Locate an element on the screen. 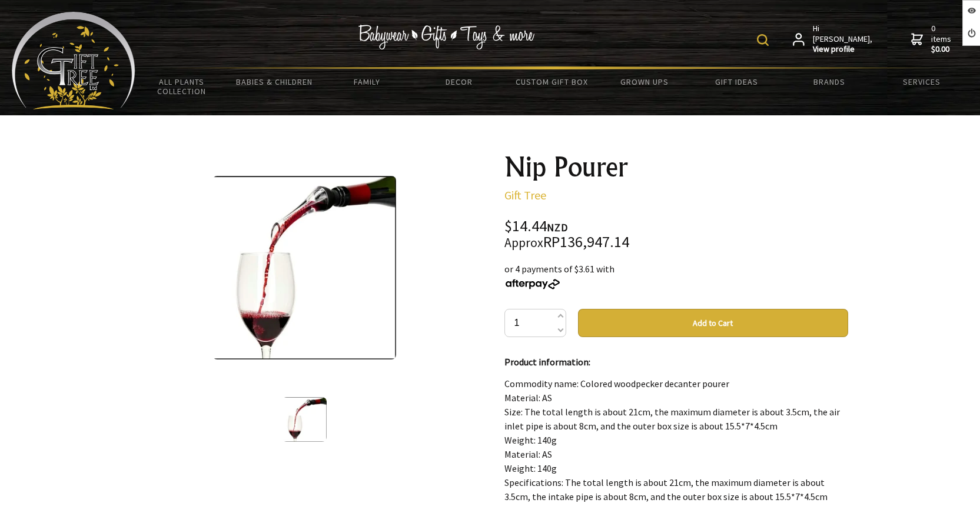 This screenshot has width=980, height=523. div: or 4 payments of $3.61 with is located at coordinates (676, 276).